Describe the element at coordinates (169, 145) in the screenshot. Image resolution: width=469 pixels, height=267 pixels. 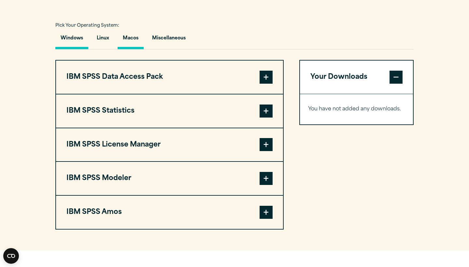
I see `button: IBM SPSS License Manager` at that location.